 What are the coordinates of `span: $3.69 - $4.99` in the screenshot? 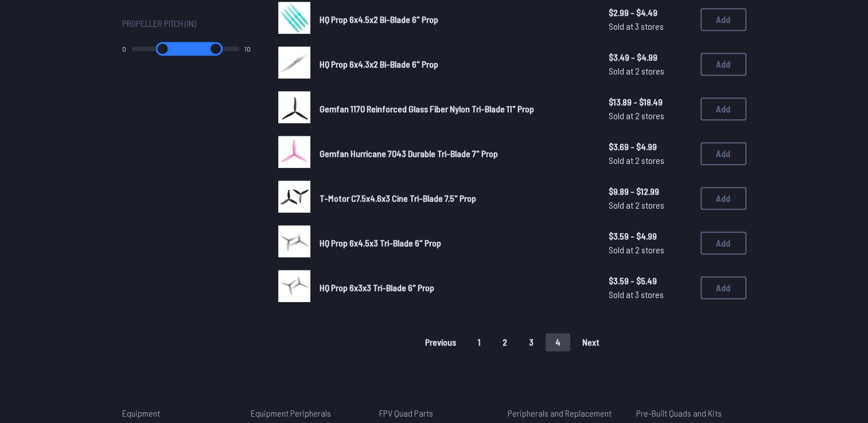 It's located at (650, 147).